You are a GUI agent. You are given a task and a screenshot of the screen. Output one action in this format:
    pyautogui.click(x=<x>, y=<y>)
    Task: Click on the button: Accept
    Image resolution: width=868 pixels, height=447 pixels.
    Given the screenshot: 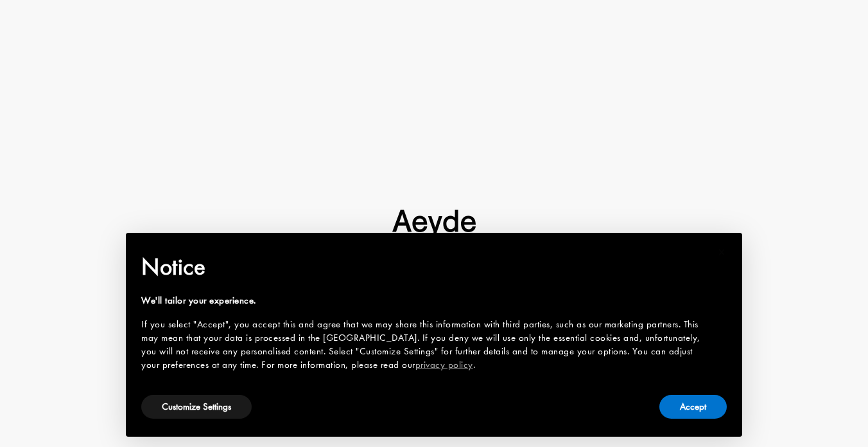 What is the action you would take?
    pyautogui.click(x=693, y=406)
    